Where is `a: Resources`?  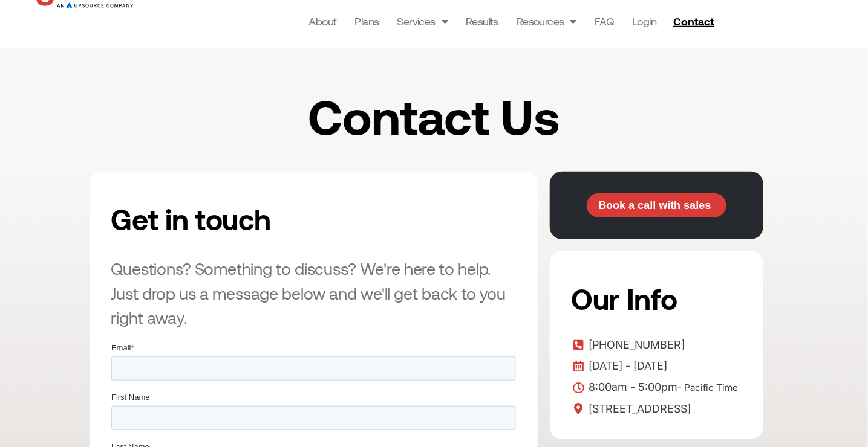 a: Resources is located at coordinates (546, 21).